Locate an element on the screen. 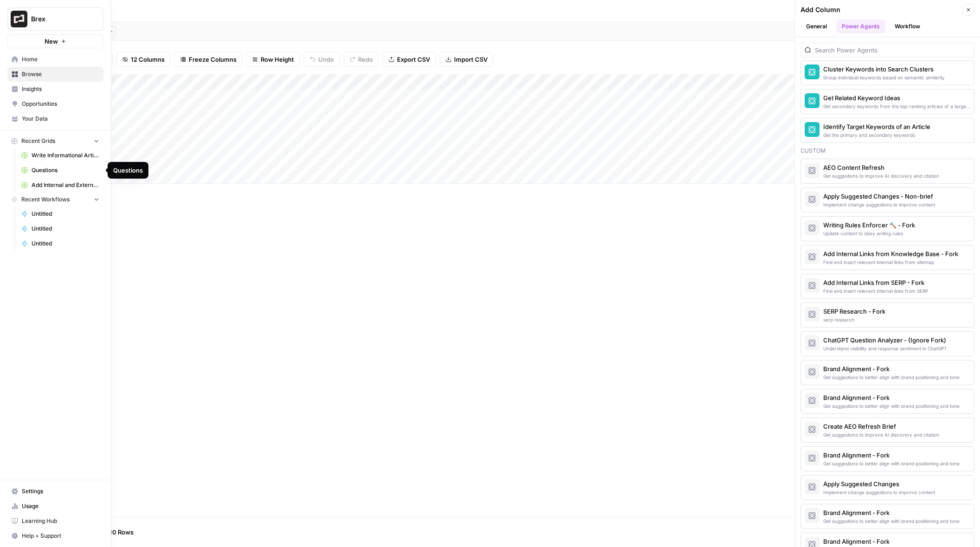 This screenshot has width=980, height=547. button: Freeze Columns is located at coordinates (208, 59).